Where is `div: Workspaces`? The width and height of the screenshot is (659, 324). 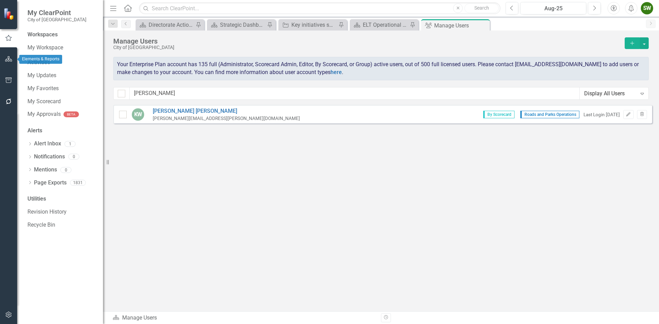
div: Workspaces is located at coordinates (43, 35).